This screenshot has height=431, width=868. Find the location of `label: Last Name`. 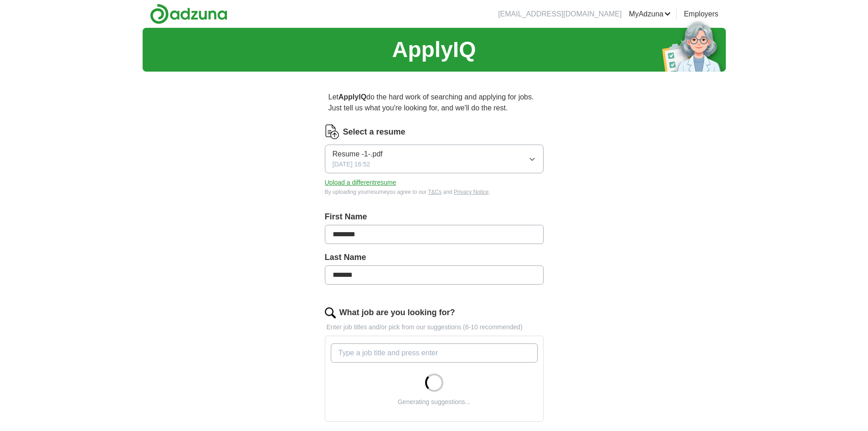

label: Last Name is located at coordinates (434, 257).